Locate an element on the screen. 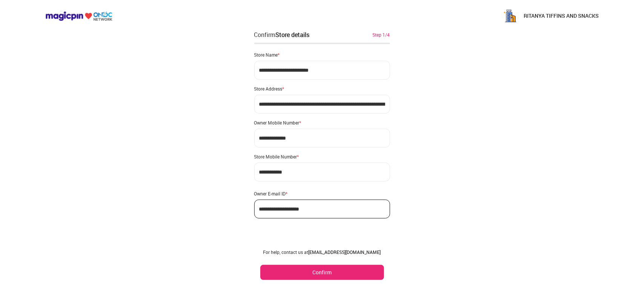 This screenshot has height=286, width=644. div: Step 1/4 is located at coordinates (381, 35).